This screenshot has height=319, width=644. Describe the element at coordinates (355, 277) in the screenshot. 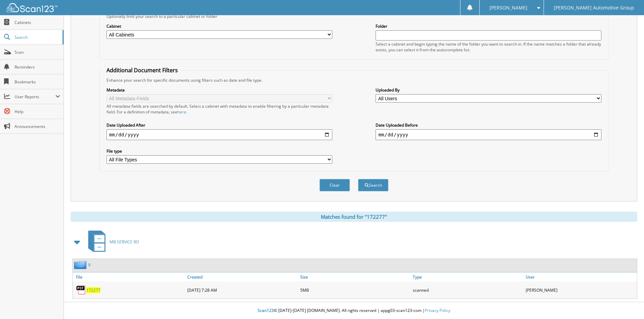

I see `a: Size` at that location.